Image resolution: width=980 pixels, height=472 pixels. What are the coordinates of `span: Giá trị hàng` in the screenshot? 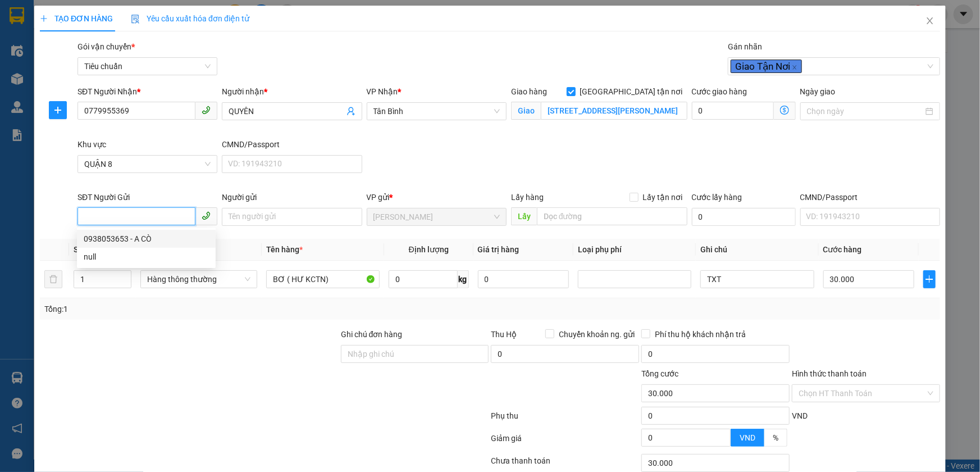 It's located at (499, 249).